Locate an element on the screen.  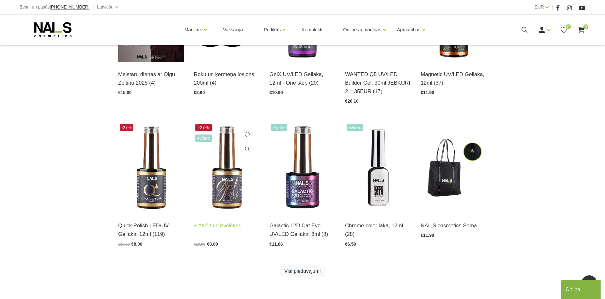
a: Daudzdimensionāla magnētiskā gellaka, kas satur smalkas, atstarojošas hroma daļiņas. Ar īpaša mag... is located at coordinates (303, 167).